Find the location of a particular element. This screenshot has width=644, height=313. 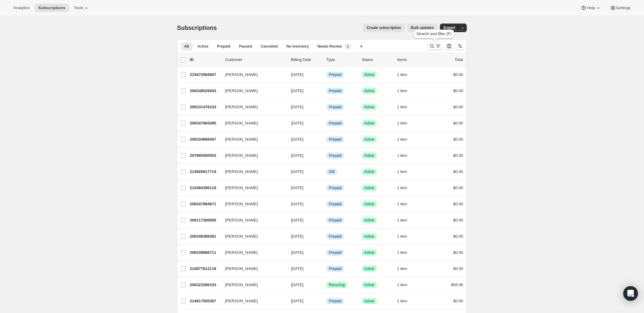

p: 206347894871 is located at coordinates (205, 204).